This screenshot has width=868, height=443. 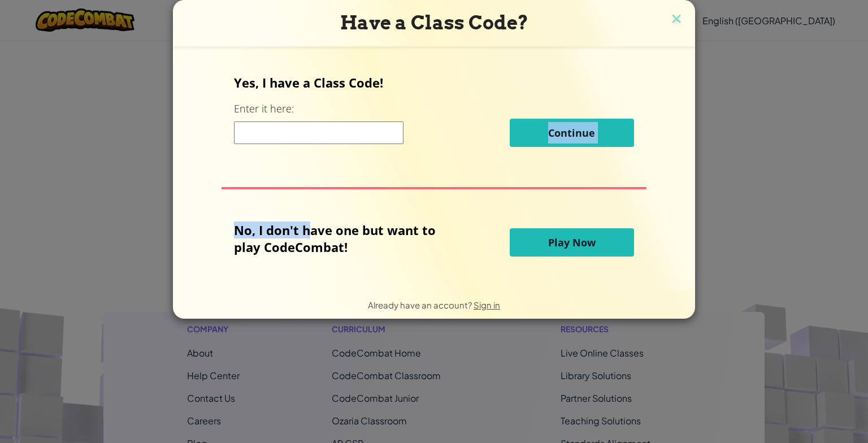 I want to click on a: Sign in, so click(x=487, y=305).